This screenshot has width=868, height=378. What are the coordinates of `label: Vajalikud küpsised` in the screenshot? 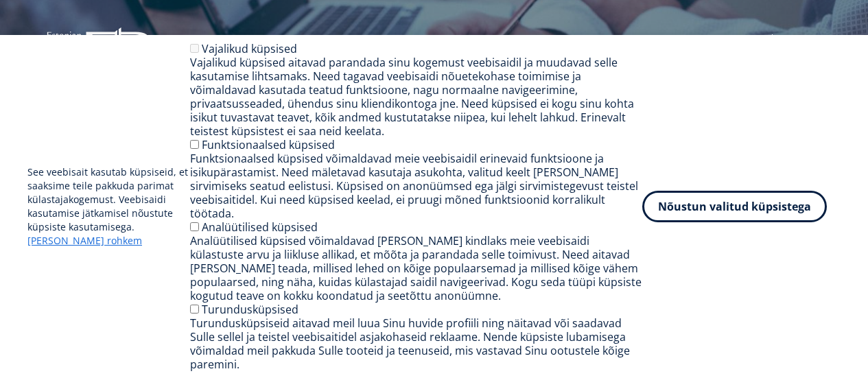 It's located at (249, 48).